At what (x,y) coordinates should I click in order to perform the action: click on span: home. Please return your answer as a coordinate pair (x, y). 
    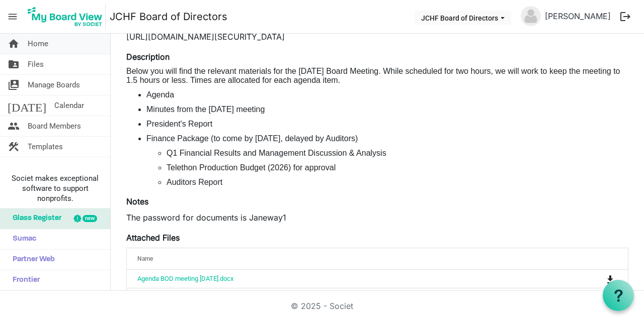
    Looking at the image, I should click on (14, 44).